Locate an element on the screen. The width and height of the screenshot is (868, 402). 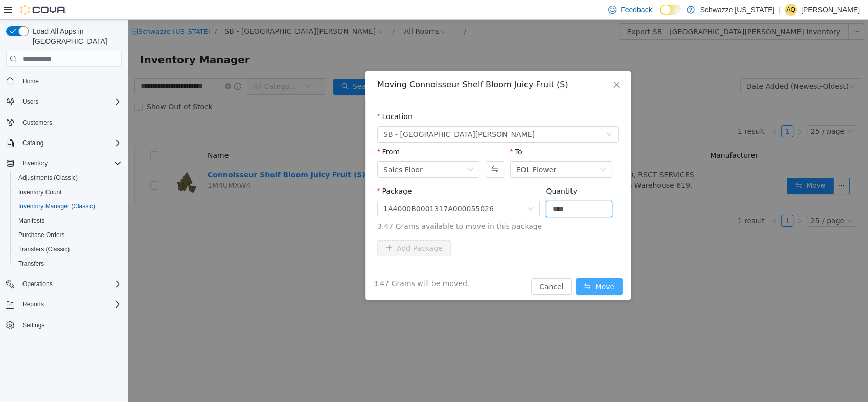
button: Adjustments (Classic) is located at coordinates (68, 178).